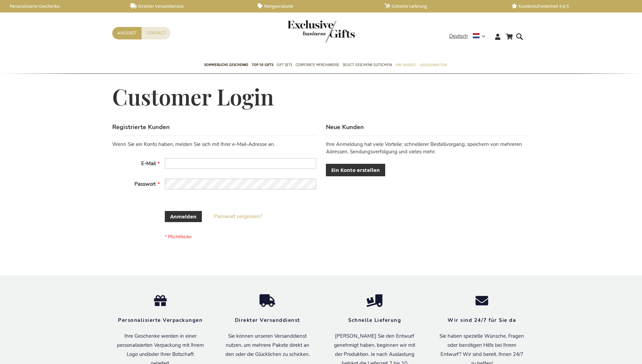 The width and height of the screenshot is (642, 364). What do you see at coordinates (316, 6) in the screenshot?
I see `a: Mengenrabatte` at bounding box center [316, 6].